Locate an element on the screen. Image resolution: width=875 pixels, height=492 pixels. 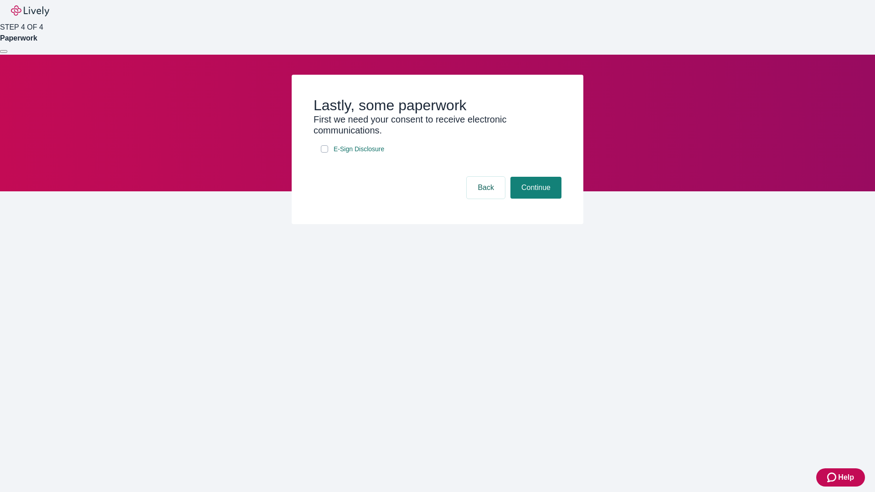
button: Back is located at coordinates (486, 188).